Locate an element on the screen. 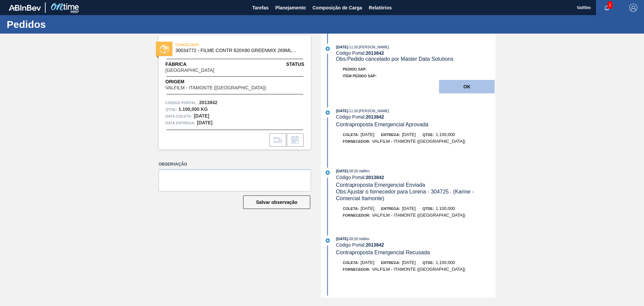 This screenshot has width=644, height=306. label: Observação is located at coordinates (235, 164).